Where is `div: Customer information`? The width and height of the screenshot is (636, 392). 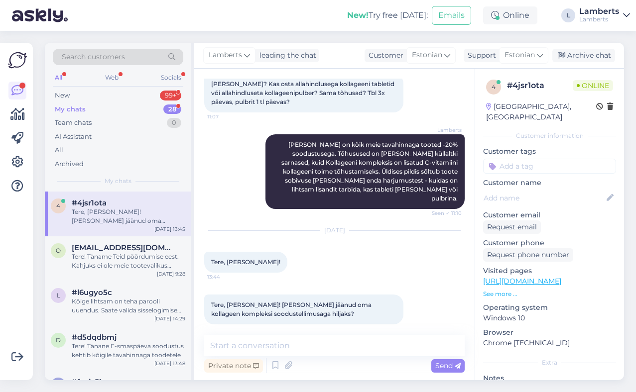 div: Customer information is located at coordinates (549, 136).